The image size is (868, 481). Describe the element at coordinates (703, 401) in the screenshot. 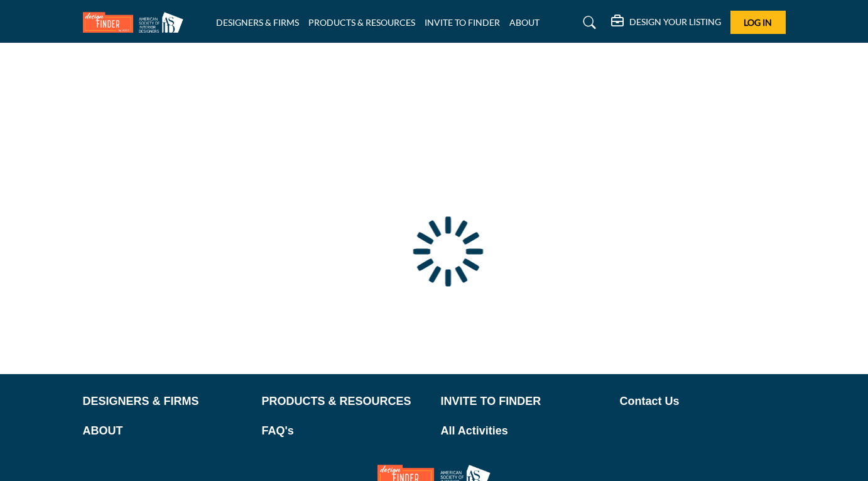

I see `p: Contact Us` at that location.